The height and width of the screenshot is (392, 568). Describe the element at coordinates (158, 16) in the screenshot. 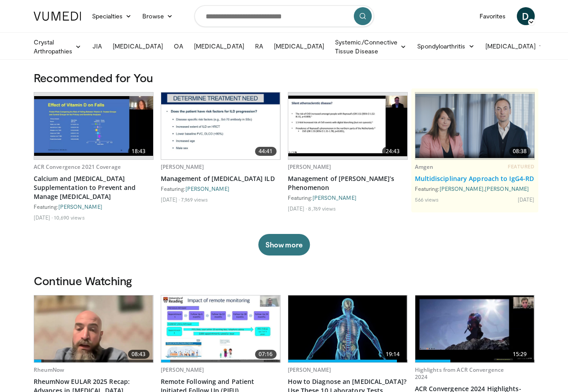

I see `a: Browse` at that location.